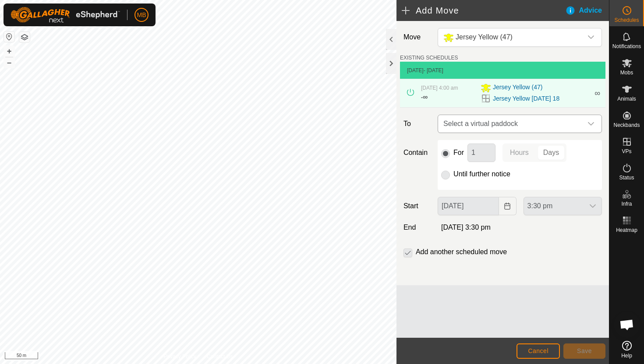 This screenshot has height=364, width=644. I want to click on label: Move, so click(417, 37).